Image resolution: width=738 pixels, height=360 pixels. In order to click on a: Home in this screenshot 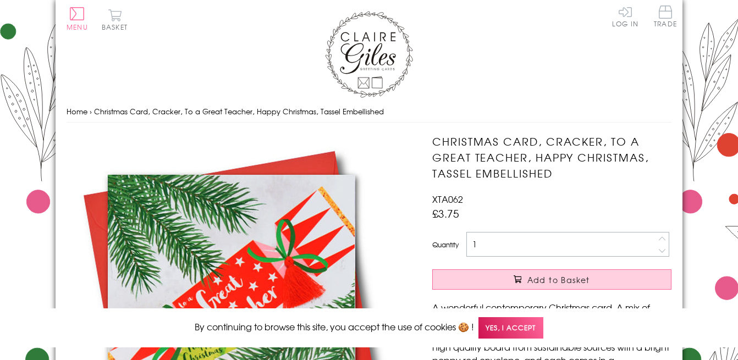, I will do `click(77, 111)`.